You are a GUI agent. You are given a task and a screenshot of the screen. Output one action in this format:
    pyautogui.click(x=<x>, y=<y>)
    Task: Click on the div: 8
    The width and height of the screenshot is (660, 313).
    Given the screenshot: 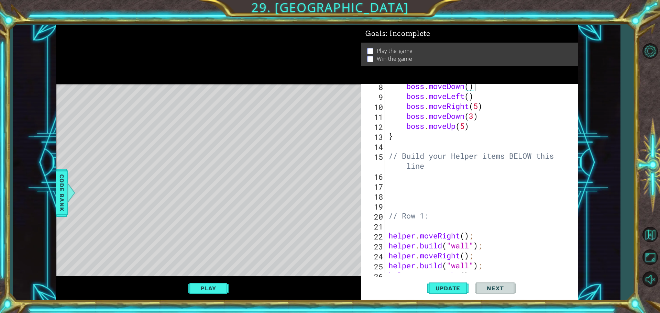 What is the action you would take?
    pyautogui.click(x=373, y=87)
    